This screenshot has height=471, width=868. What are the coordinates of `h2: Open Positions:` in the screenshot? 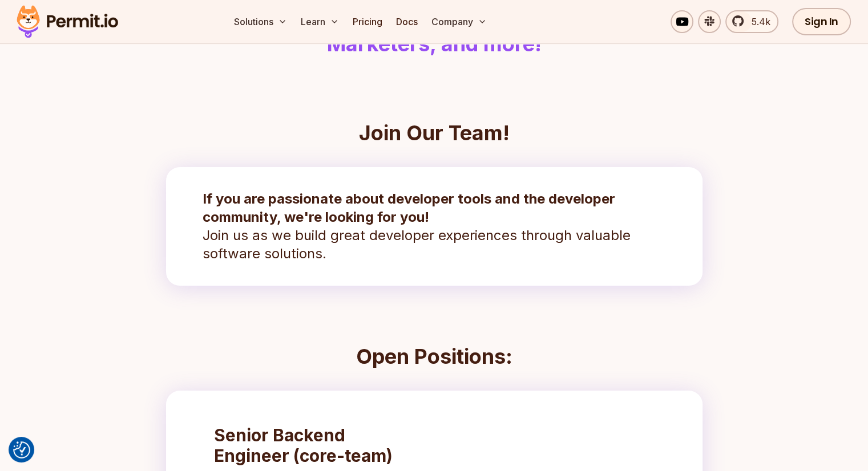 It's located at (434, 356).